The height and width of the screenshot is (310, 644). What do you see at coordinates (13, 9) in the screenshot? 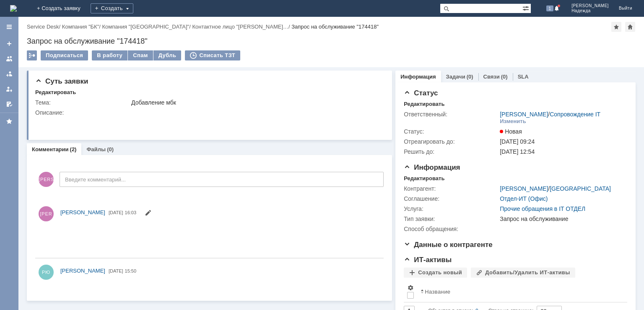
I see `img: logo` at bounding box center [13, 9].